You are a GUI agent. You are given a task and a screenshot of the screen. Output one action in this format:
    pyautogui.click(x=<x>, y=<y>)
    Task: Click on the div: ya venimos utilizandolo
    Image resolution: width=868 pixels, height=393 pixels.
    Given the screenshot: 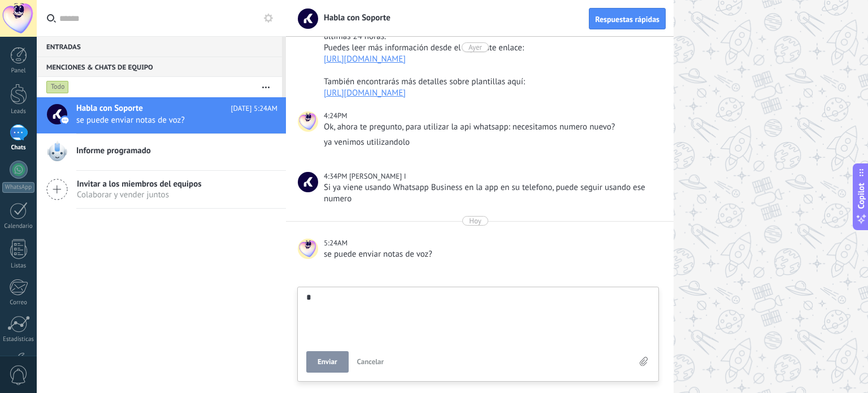 What is the action you would take?
    pyautogui.click(x=490, y=143)
    